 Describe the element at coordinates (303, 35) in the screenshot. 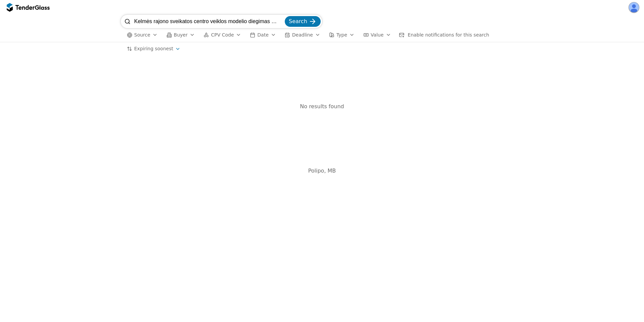

I see `span: Deadline` at that location.